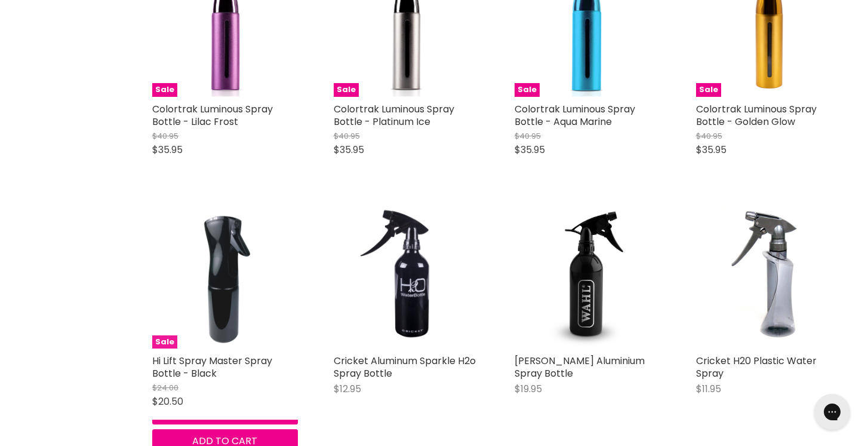 Image resolution: width=868 pixels, height=446 pixels. I want to click on img: Wahl Aluminium Spray Bottle, so click(587, 276).